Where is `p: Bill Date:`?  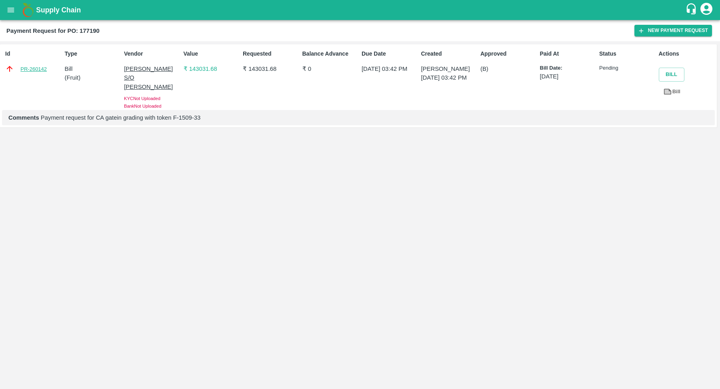 p: Bill Date: is located at coordinates (568, 68).